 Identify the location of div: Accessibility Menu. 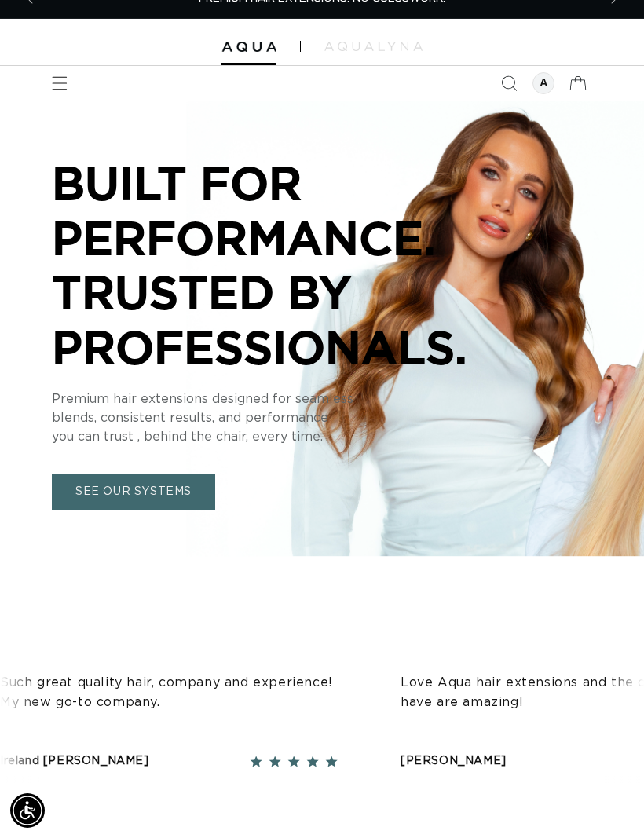
(28, 810).